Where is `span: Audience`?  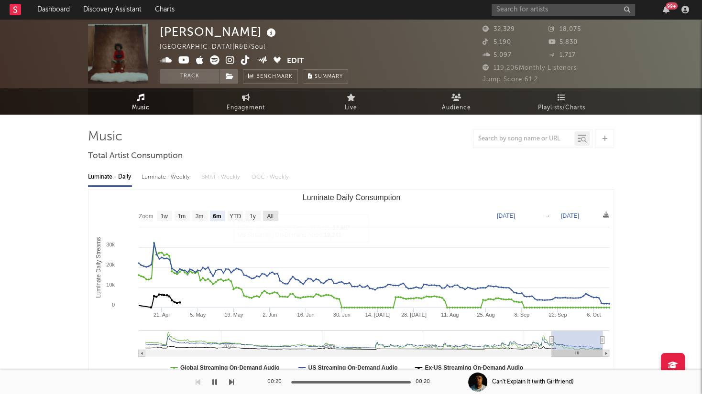
span: Audience is located at coordinates (456, 108).